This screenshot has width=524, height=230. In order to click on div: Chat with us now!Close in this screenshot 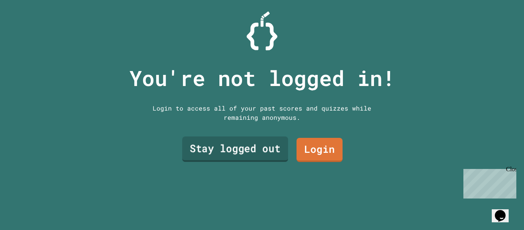, I will do `click(28, 26)`.